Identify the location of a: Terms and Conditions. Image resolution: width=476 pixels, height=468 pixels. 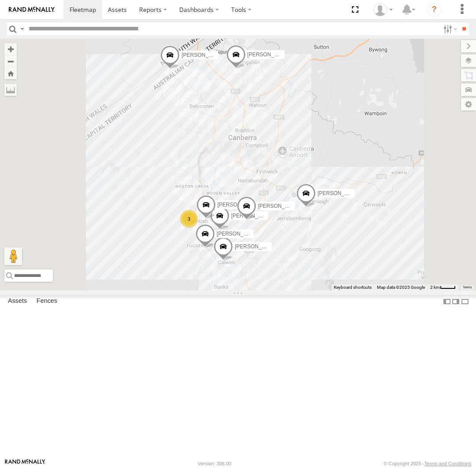
(448, 464).